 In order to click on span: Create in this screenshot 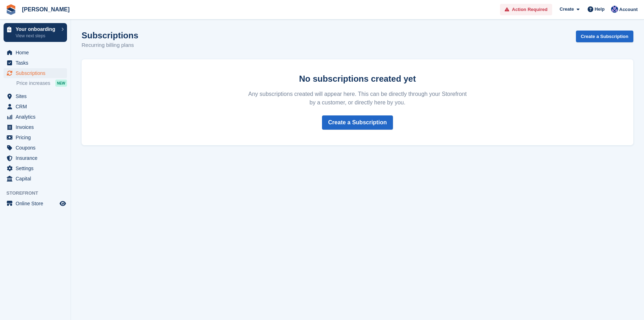, I will do `click(567, 9)`.